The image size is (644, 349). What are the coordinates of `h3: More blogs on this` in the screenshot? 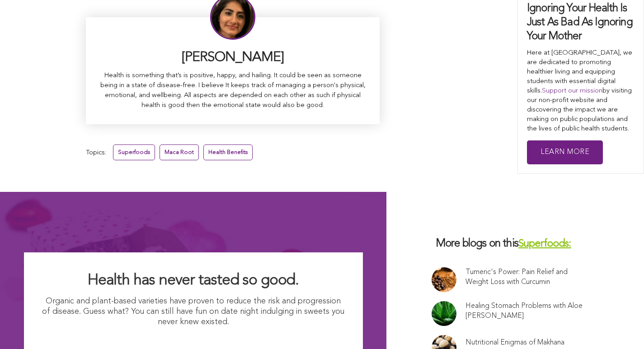 It's located at (515, 244).